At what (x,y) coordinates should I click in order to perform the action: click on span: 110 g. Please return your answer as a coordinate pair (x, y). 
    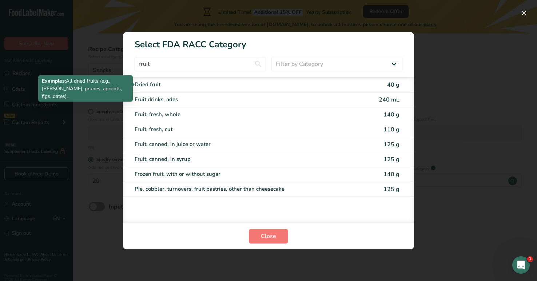
    Looking at the image, I should click on (392, 130).